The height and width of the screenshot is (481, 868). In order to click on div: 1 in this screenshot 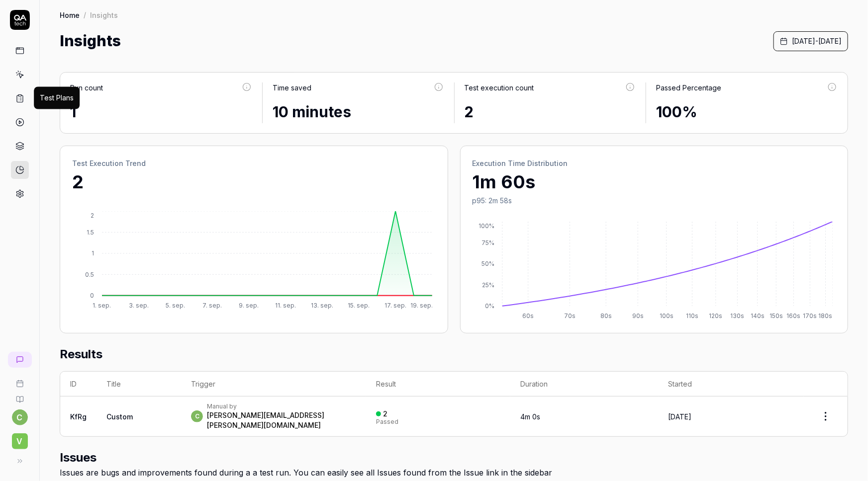, I will do `click(161, 112)`.